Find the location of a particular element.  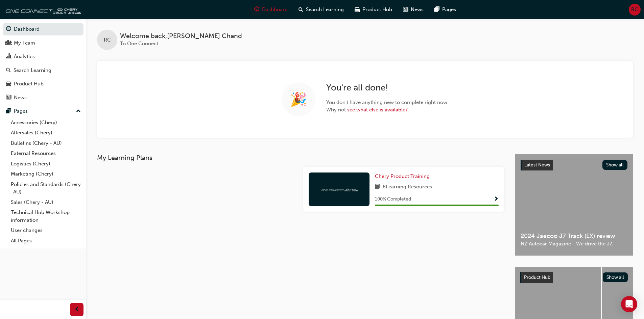

span: Chery Product Training is located at coordinates (402, 176).